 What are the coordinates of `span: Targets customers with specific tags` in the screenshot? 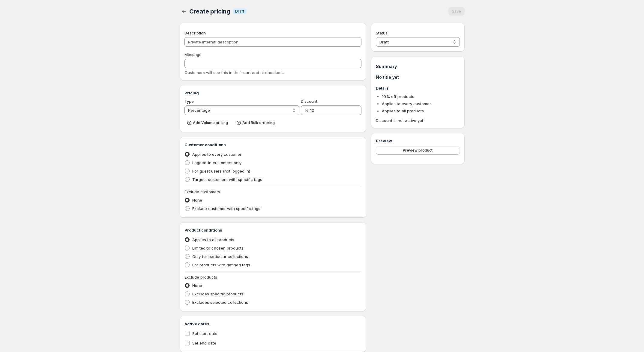 It's located at (227, 179).